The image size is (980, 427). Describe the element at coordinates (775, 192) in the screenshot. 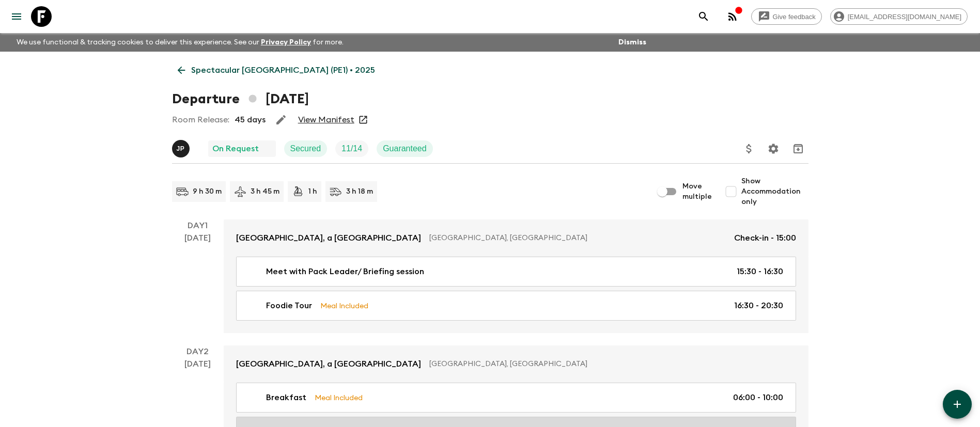

I see `span: Show Accommodation only` at that location.